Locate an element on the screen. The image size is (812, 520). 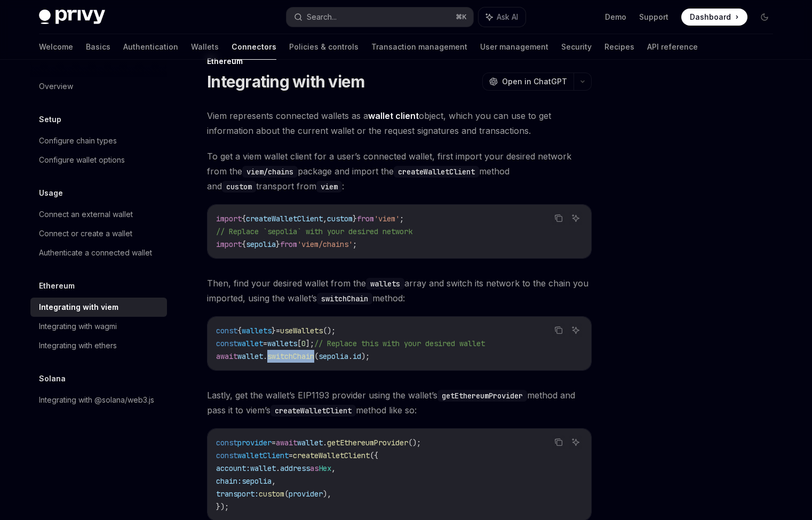
a: Configure chain types is located at coordinates (99, 141).